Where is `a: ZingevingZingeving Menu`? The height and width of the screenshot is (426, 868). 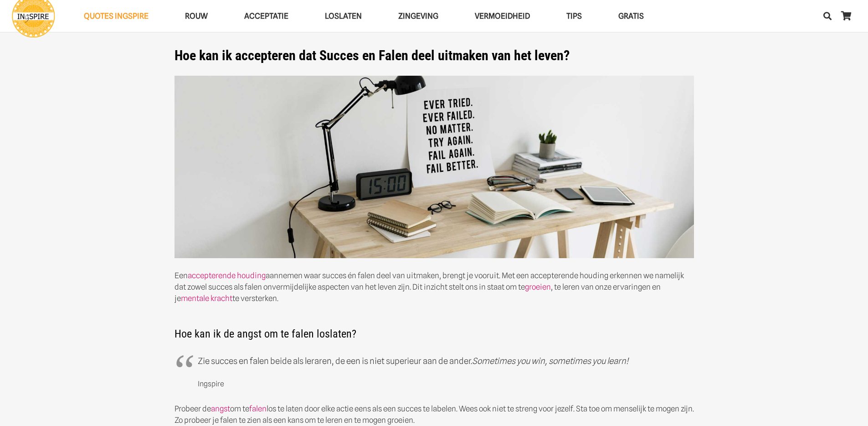 a: ZingevingZingeving Menu is located at coordinates (418, 16).